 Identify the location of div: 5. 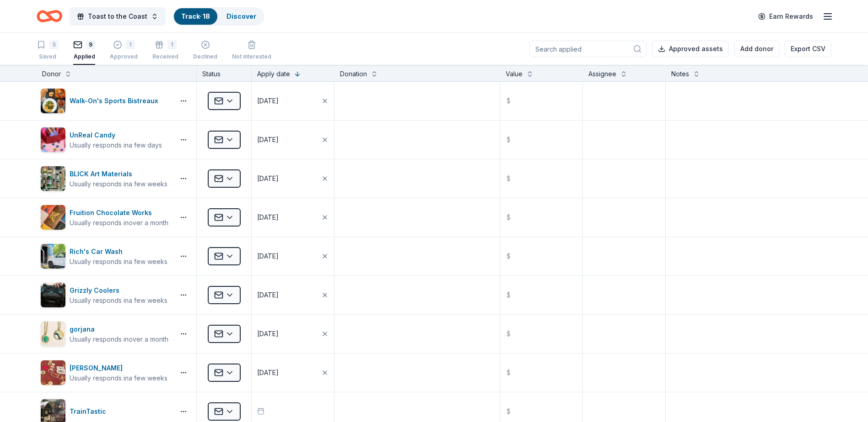
(54, 45).